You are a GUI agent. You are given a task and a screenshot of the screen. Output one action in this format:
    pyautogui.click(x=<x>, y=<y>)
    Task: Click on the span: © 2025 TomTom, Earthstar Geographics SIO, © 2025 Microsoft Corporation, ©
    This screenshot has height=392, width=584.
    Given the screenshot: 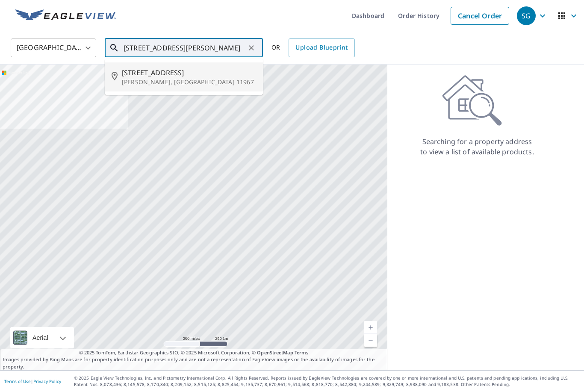 What is the action you would take?
    pyautogui.click(x=194, y=353)
    